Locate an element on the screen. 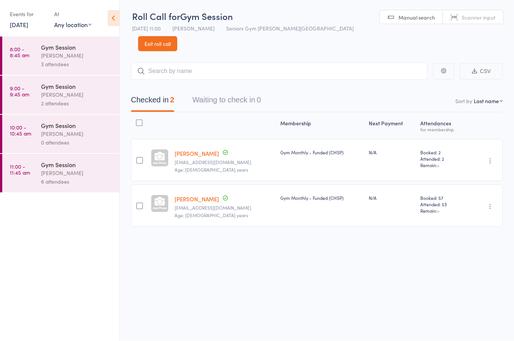 The height and width of the screenshot is (341, 514). span: Attended: 53 is located at coordinates (442, 204).